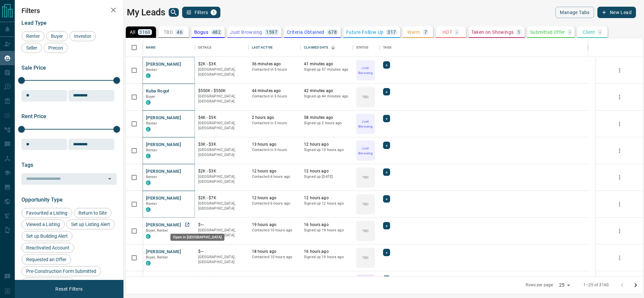 This screenshot has width=644, height=298. I want to click on p: 41 minutes ago, so click(327, 64).